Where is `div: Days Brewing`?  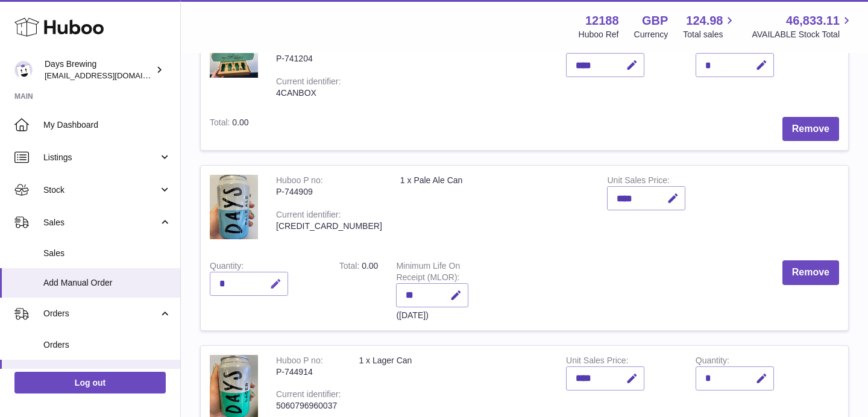
div: Days Brewing is located at coordinates (99, 70).